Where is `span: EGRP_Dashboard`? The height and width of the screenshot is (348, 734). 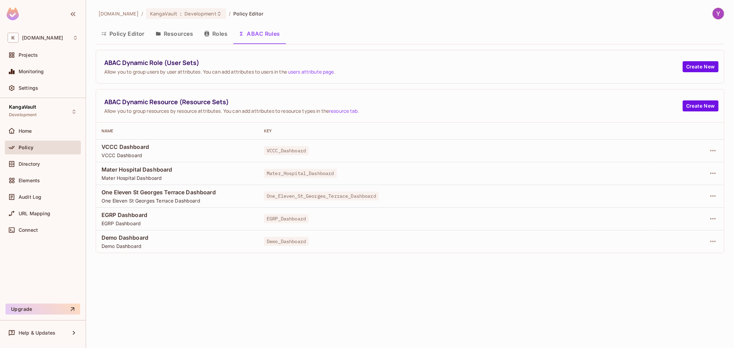
span: EGRP_Dashboard is located at coordinates (286, 219).